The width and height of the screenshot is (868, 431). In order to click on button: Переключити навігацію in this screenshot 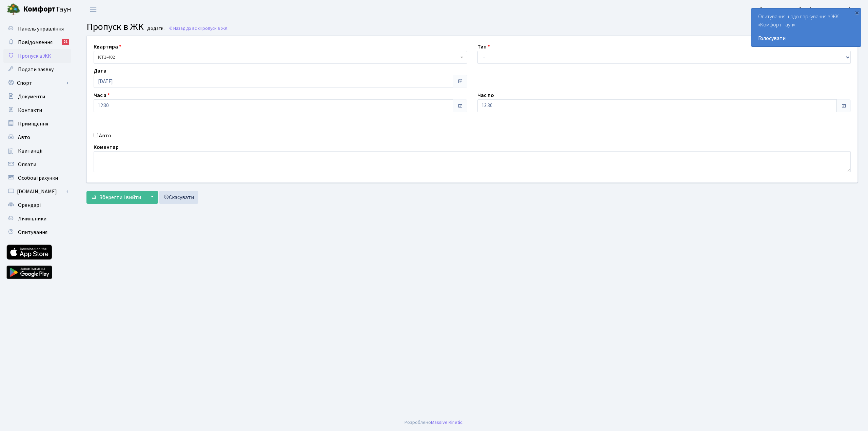, I will do `click(94, 9)`.